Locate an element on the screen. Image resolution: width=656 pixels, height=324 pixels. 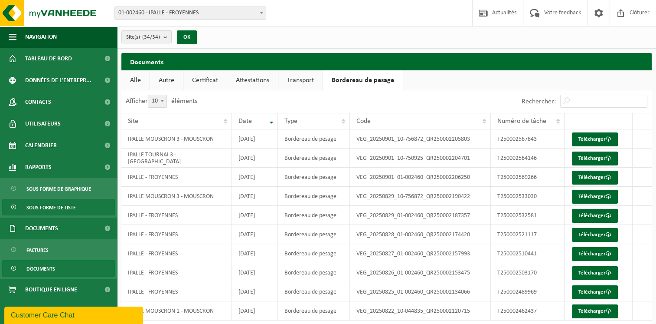
a: Factures is located at coordinates (59, 249).